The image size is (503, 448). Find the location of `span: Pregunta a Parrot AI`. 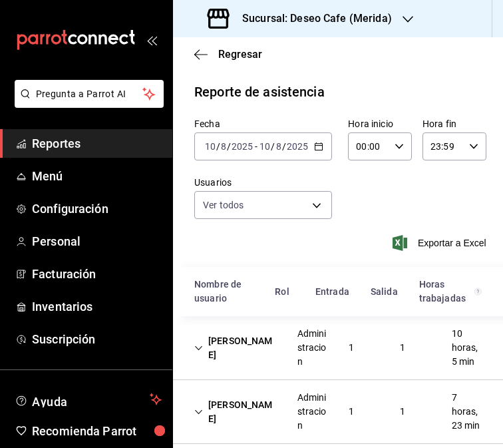

span: Pregunta a Parrot AI is located at coordinates (89, 94).